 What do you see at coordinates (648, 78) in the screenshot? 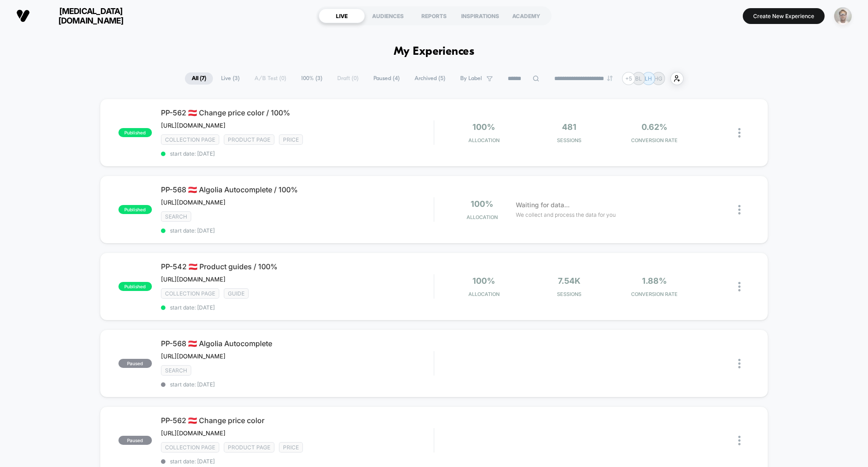
I see `p: LH` at bounding box center [648, 78].